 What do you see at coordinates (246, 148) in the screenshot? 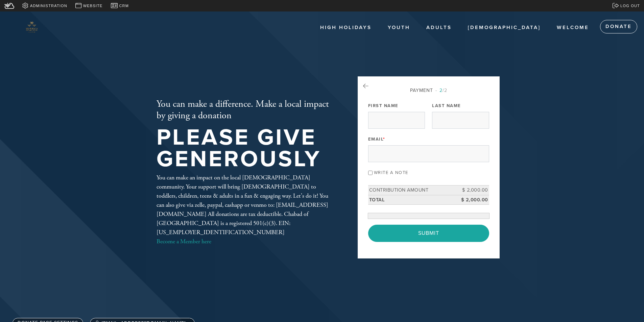
I see `h1: Please give generously` at bounding box center [246, 148].